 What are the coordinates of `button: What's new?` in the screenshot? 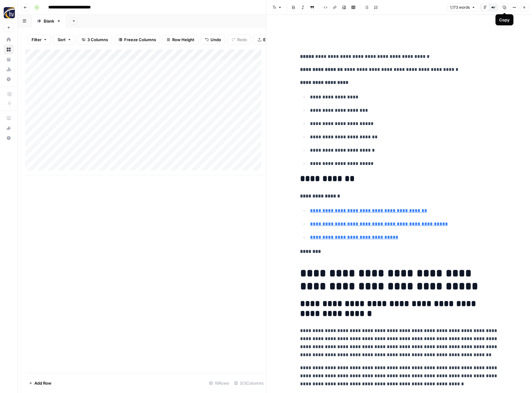 It's located at (9, 128).